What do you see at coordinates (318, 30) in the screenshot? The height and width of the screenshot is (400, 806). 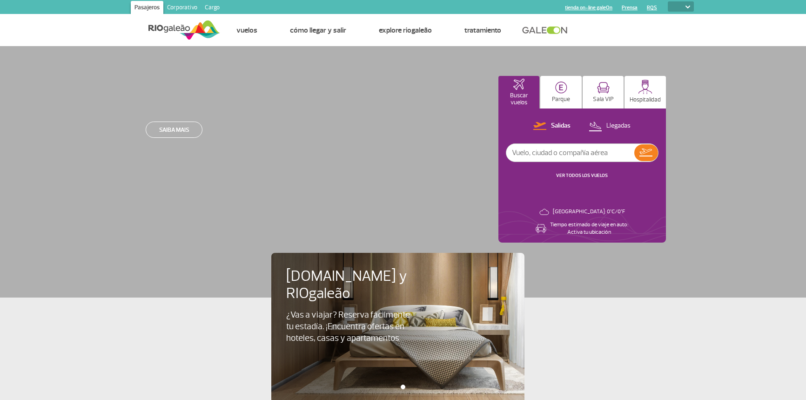 I see `a: Cómo llegar y salir` at bounding box center [318, 30].